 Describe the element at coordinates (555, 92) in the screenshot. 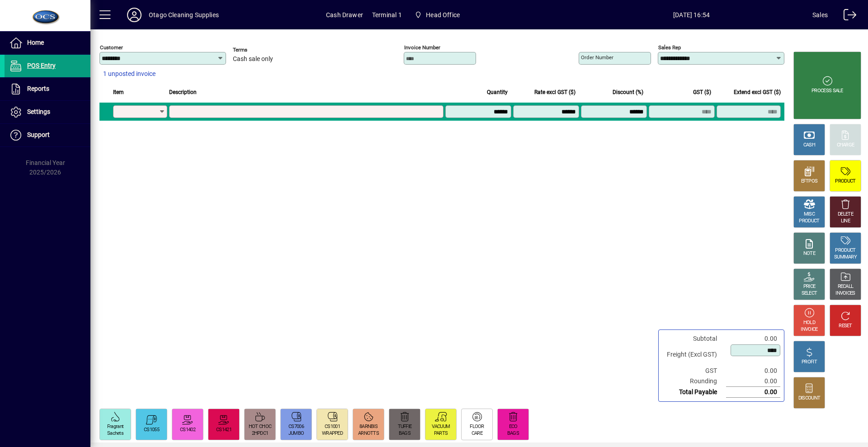

I see `span: Rate excl GST ($)` at that location.